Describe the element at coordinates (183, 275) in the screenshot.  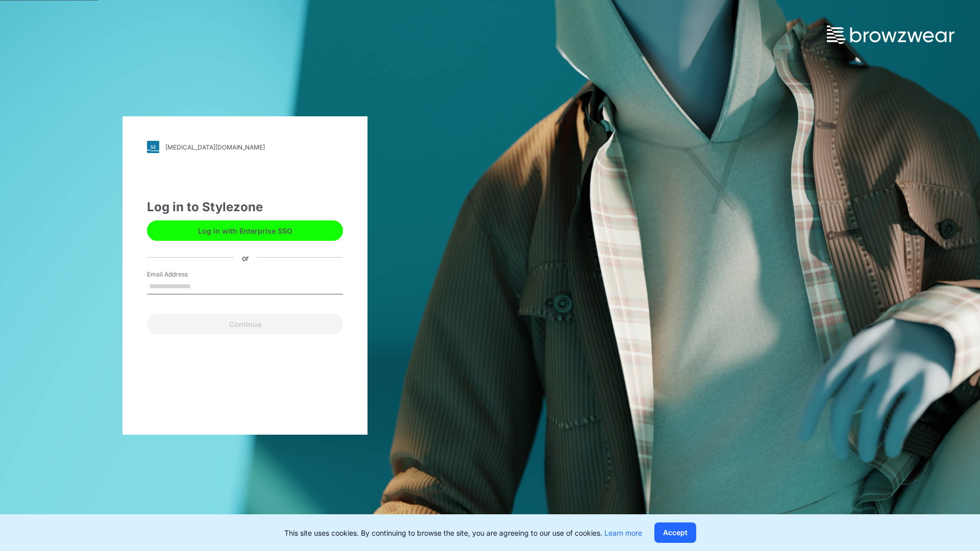
I see `label: Email Address` at that location.